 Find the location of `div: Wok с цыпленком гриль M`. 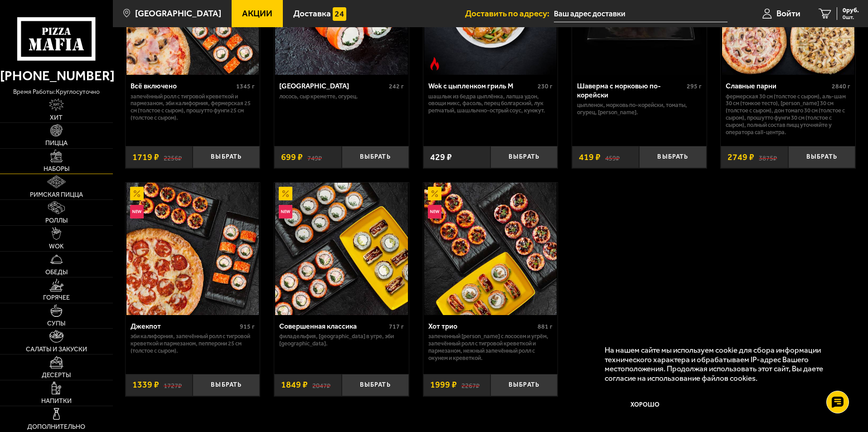

div: Wok с цыпленком гриль M is located at coordinates (482, 85).